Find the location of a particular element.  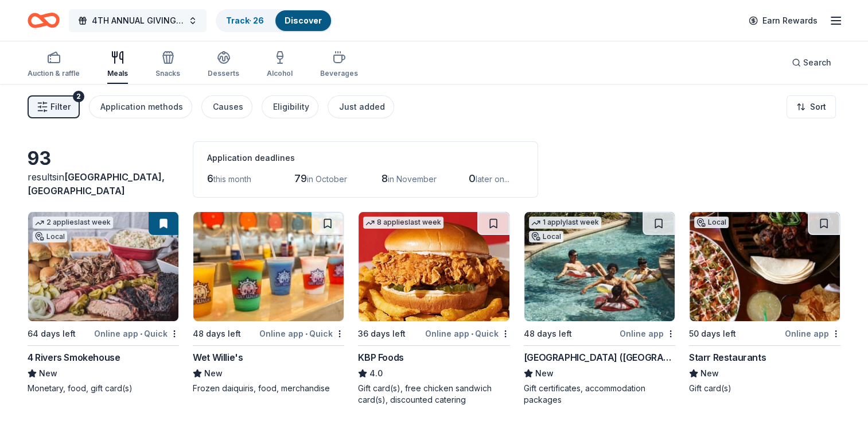

a: Image for Wet Willie's48 days leftOnline app•QuickWet Willie'sNewFrozen daiquiris, food, merchandise is located at coordinates (268, 303).